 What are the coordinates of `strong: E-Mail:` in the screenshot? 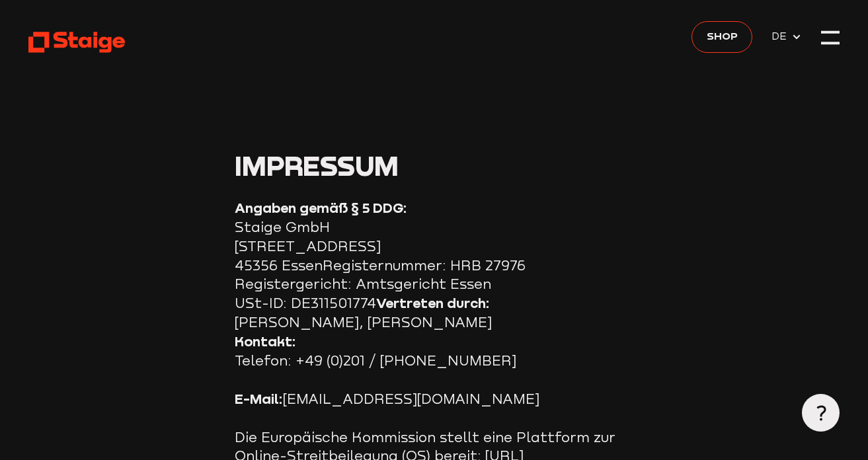 It's located at (258, 399).